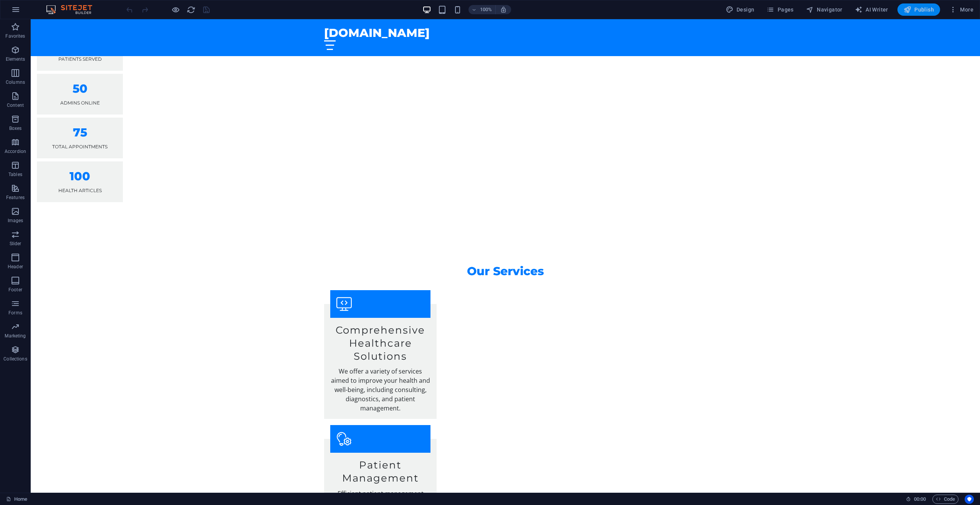  Describe the element at coordinates (946, 499) in the screenshot. I see `span: Code` at that location.